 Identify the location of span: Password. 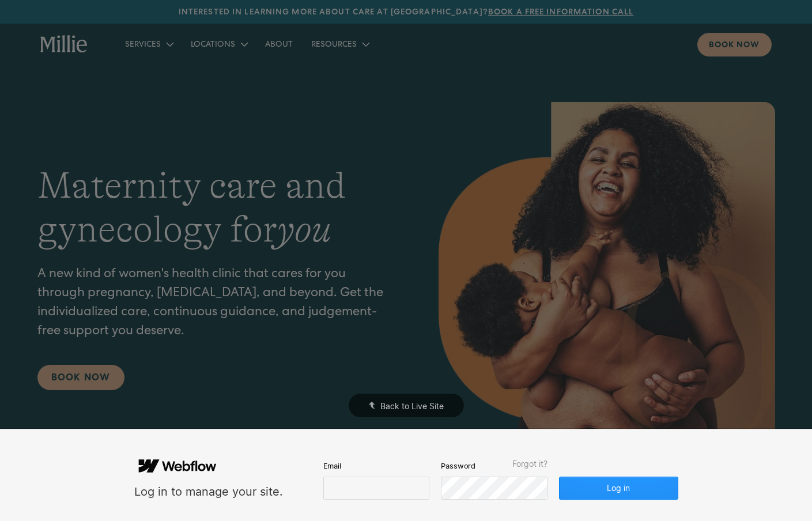
(458, 466).